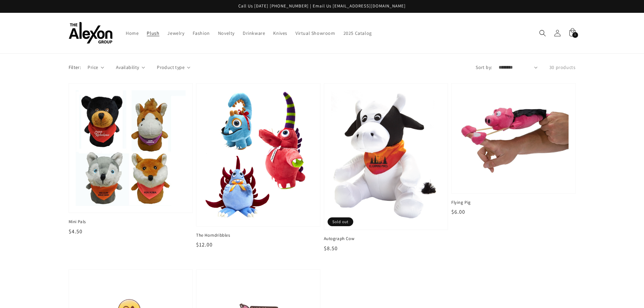 Image resolution: width=644 pixels, height=308 pixels. Describe the element at coordinates (258, 155) in the screenshot. I see `img: The Horndribbles` at that location.